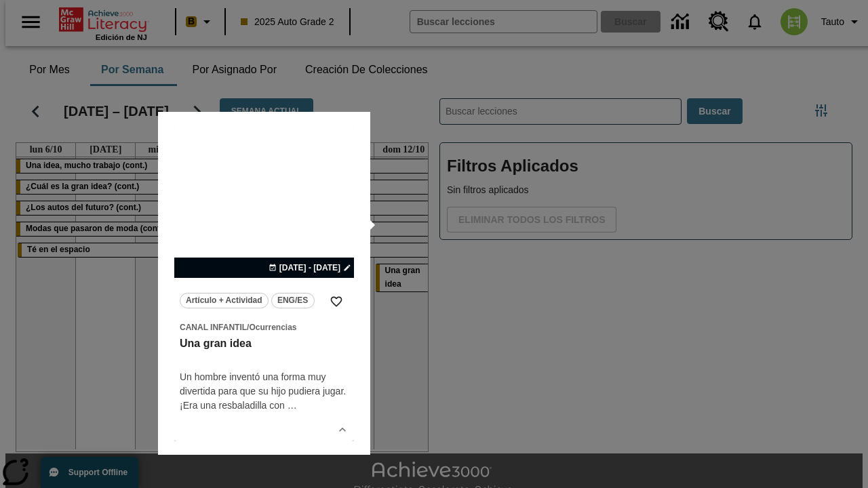 Image resolution: width=868 pixels, height=488 pixels. What do you see at coordinates (264, 344) in the screenshot?
I see `h3: Una gran idea` at bounding box center [264, 344].